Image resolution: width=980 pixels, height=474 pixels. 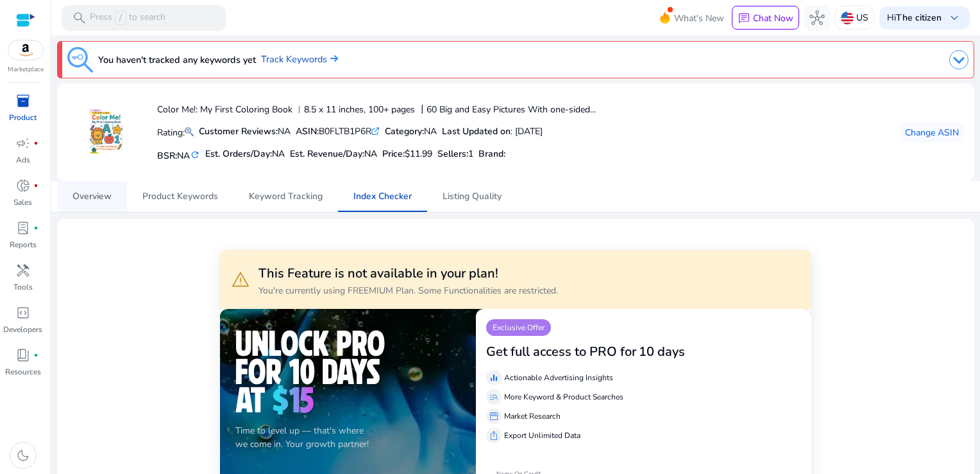 I want to click on b: Category:, so click(x=404, y=131).